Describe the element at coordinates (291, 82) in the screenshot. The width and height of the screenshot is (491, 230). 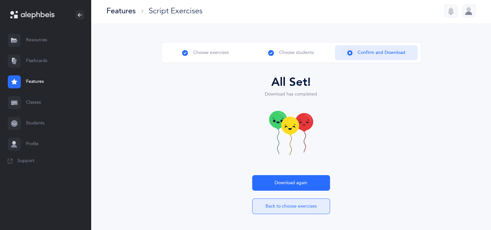
I see `div: All Set!` at that location.